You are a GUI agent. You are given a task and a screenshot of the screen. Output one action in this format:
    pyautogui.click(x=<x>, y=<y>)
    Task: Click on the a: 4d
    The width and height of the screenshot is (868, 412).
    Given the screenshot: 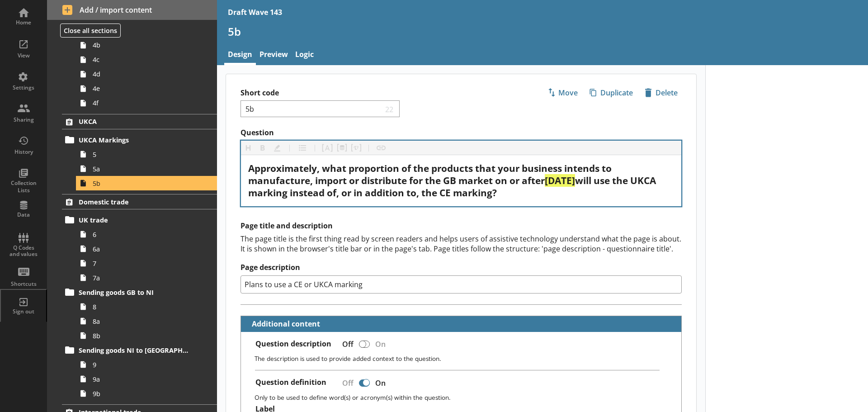 What is the action you would take?
    pyautogui.click(x=147, y=74)
    